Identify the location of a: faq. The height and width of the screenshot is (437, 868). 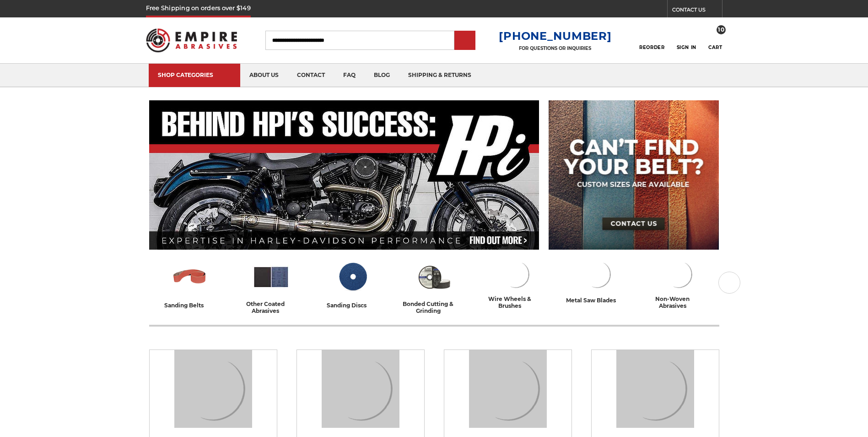
(349, 75).